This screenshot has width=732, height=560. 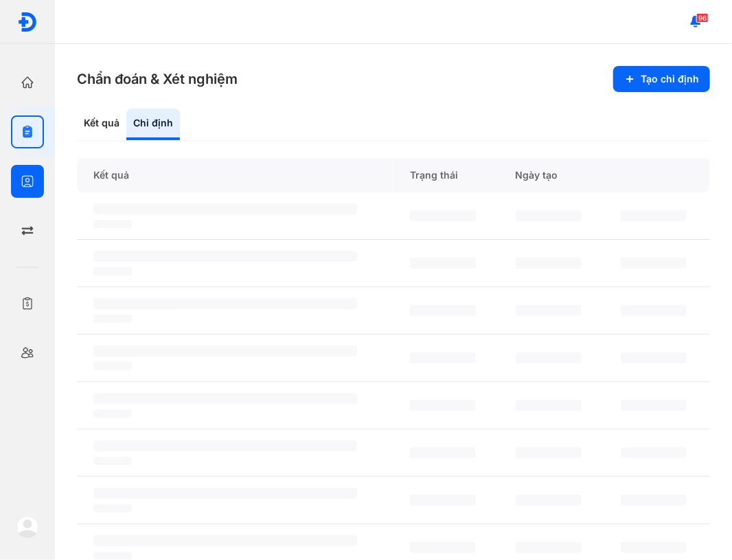 What do you see at coordinates (662, 79) in the screenshot?
I see `button: Tạo chỉ định` at bounding box center [662, 79].